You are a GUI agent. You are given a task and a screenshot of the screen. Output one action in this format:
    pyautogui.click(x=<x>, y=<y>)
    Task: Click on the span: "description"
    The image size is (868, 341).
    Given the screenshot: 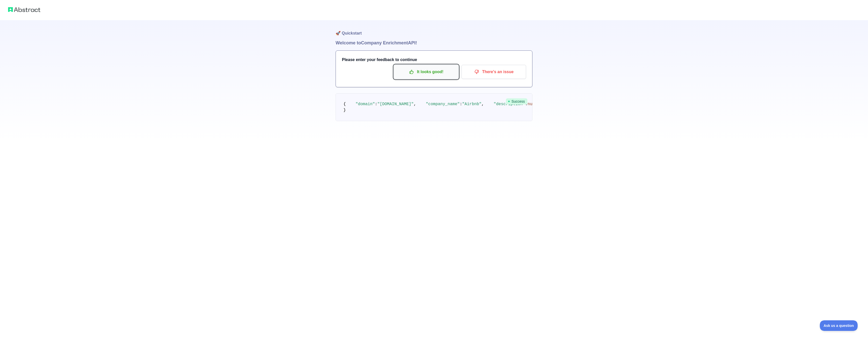 What is the action you would take?
    pyautogui.click(x=509, y=104)
    